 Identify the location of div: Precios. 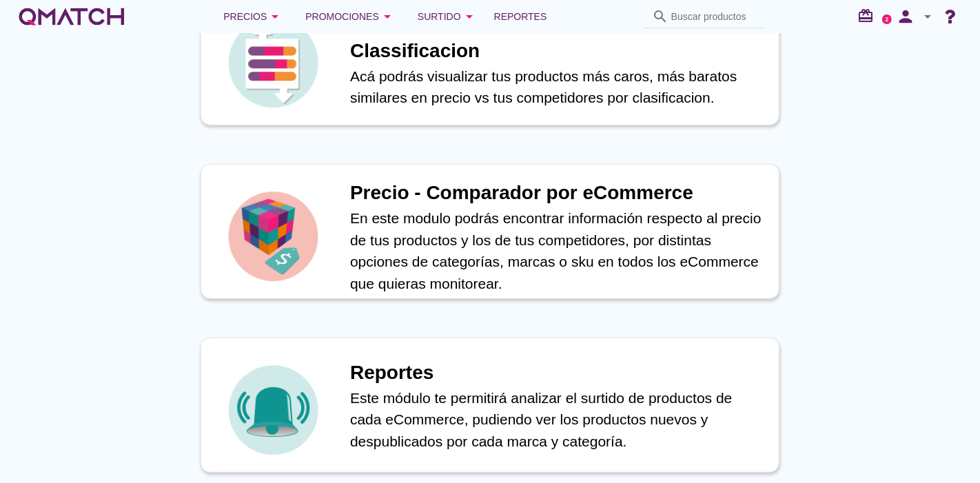
(253, 17).